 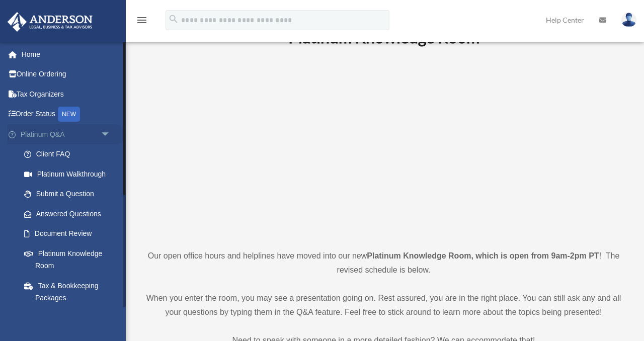 I want to click on a: Platinum Walkthrough, so click(x=70, y=174).